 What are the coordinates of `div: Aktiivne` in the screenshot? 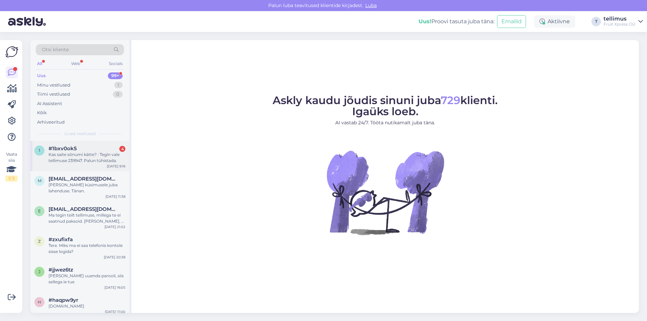 It's located at (555, 22).